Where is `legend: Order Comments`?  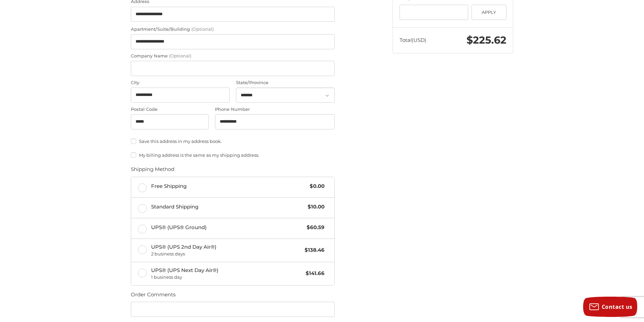
legend: Order Comments is located at coordinates (153, 296).